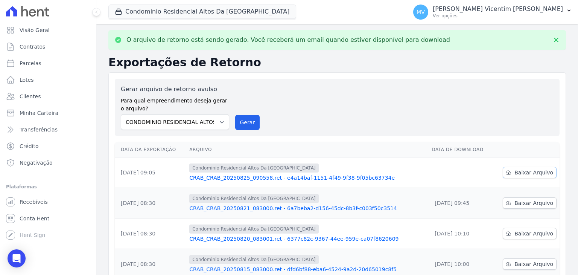 The image size is (578, 275). Describe the element at coordinates (27, 80) in the screenshot. I see `span: Lotes` at that location.